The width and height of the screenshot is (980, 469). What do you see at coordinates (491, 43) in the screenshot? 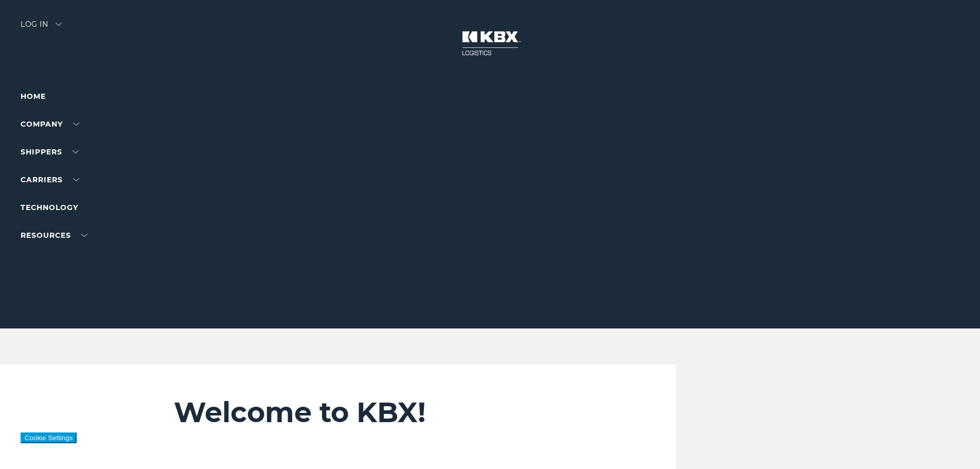
I see `img: kbx logo` at bounding box center [491, 43].